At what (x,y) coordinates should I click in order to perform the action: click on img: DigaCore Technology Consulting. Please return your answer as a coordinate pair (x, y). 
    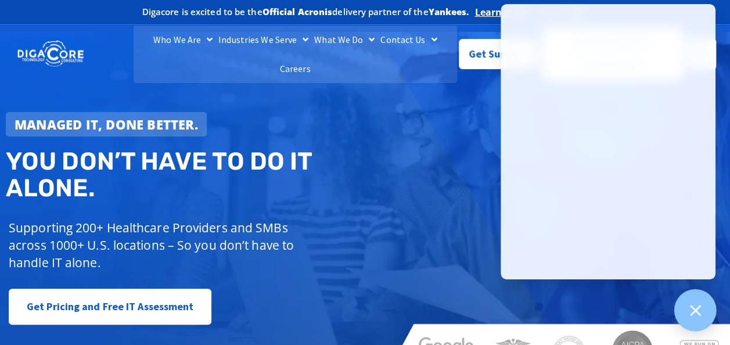
    Looking at the image, I should click on (50, 53).